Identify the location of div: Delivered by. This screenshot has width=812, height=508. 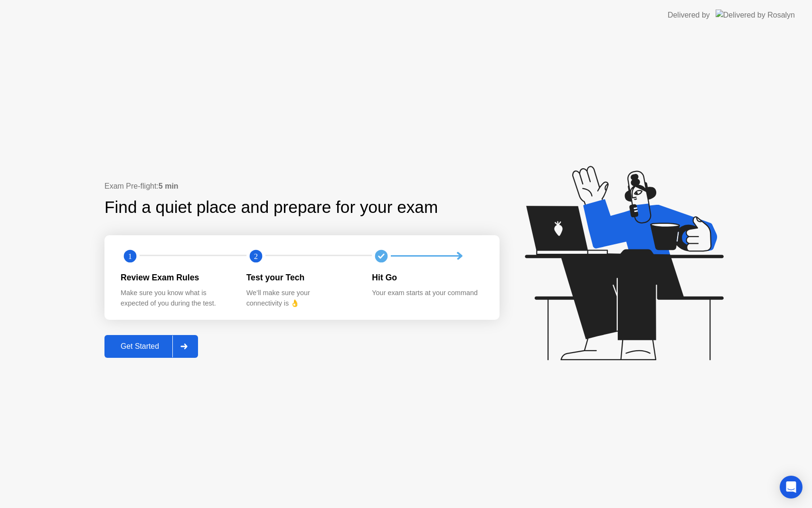
(689, 15).